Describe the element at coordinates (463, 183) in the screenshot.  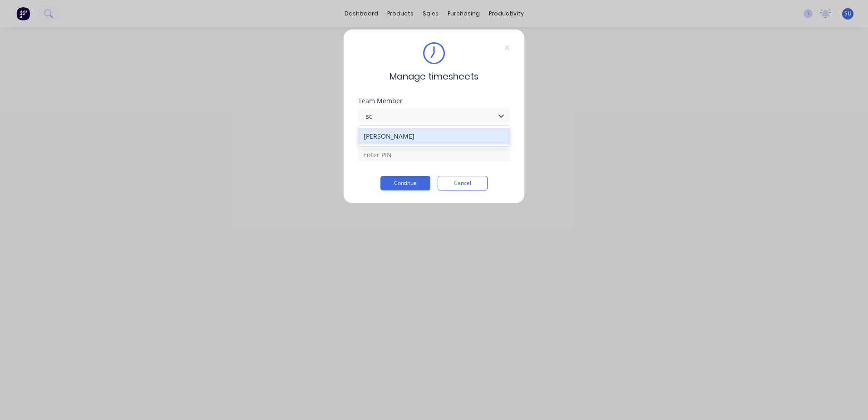
I see `button: Cancel` at that location.